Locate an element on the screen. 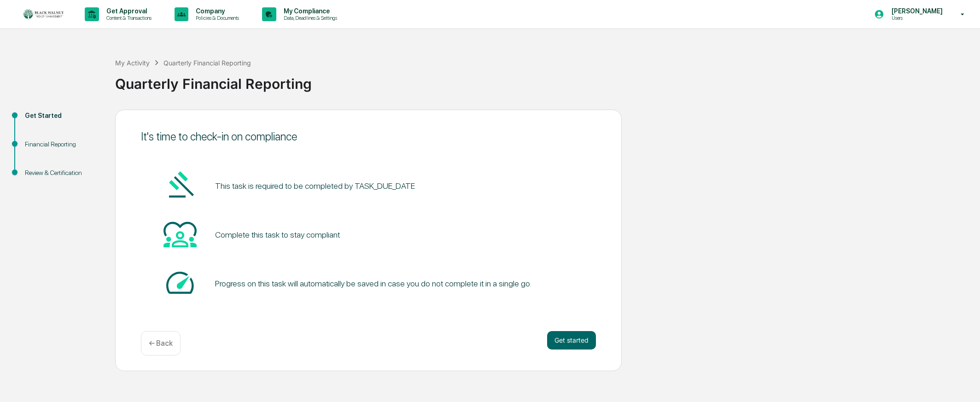 This screenshot has height=402, width=980. div: Complete this task to stay compliant is located at coordinates (277, 234).